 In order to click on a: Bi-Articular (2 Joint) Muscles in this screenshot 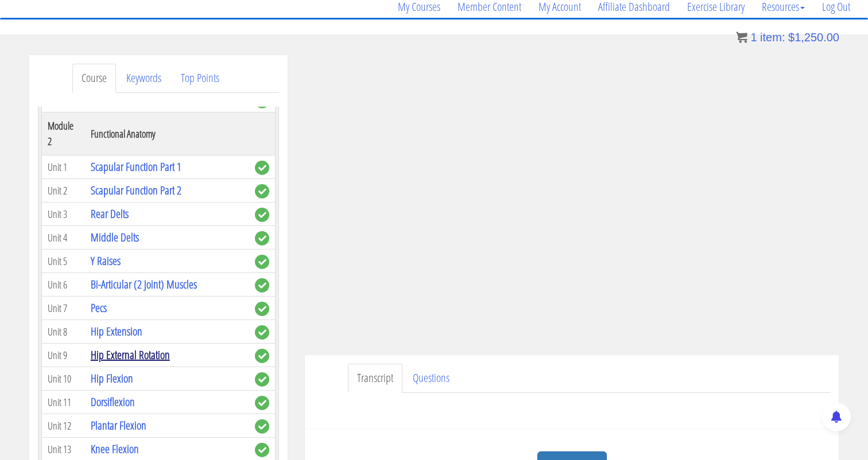, I will do `click(143, 284)`.